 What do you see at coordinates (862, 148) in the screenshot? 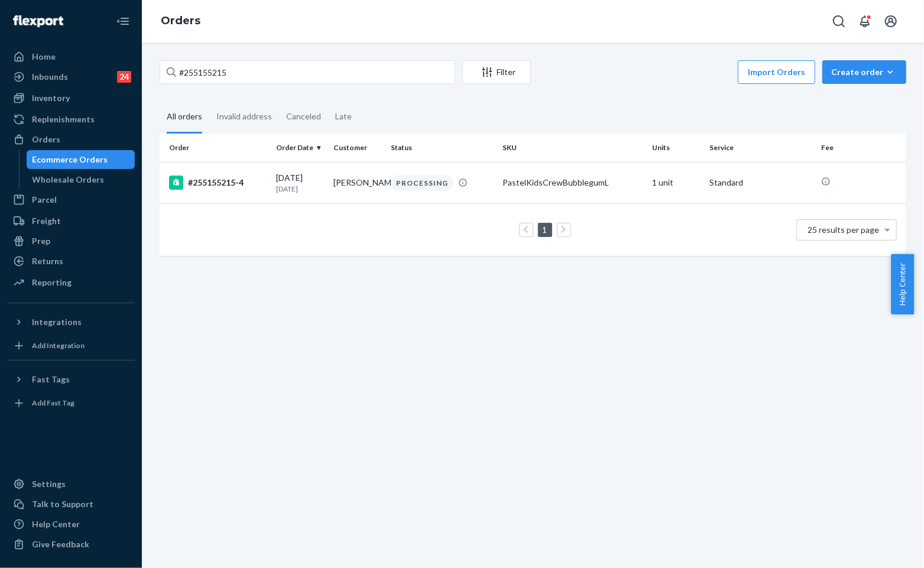
I see `th: Fee` at bounding box center [862, 148].